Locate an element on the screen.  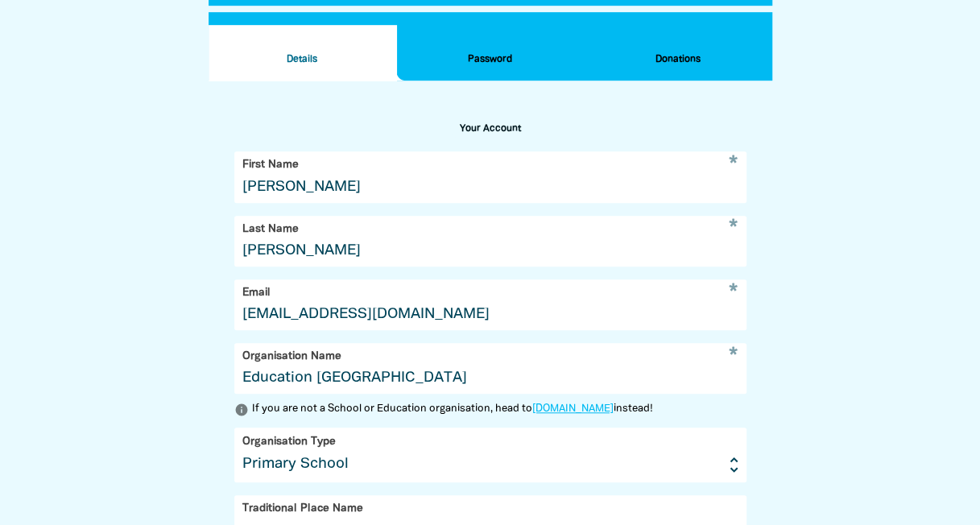
i: info is located at coordinates (241, 410).